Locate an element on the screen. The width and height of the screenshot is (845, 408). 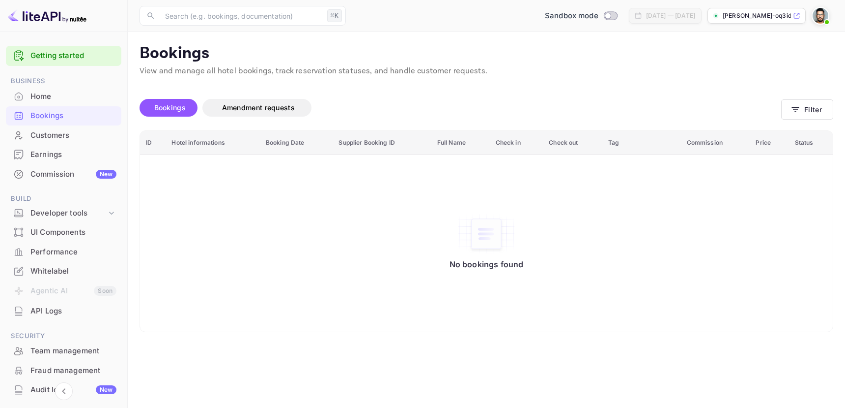
a: Team management is located at coordinates (63, 350).